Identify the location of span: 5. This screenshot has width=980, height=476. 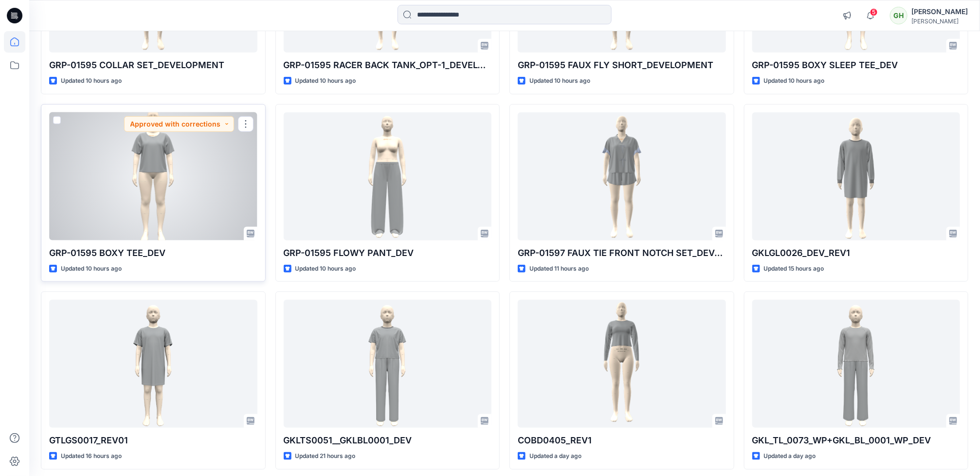
(874, 12).